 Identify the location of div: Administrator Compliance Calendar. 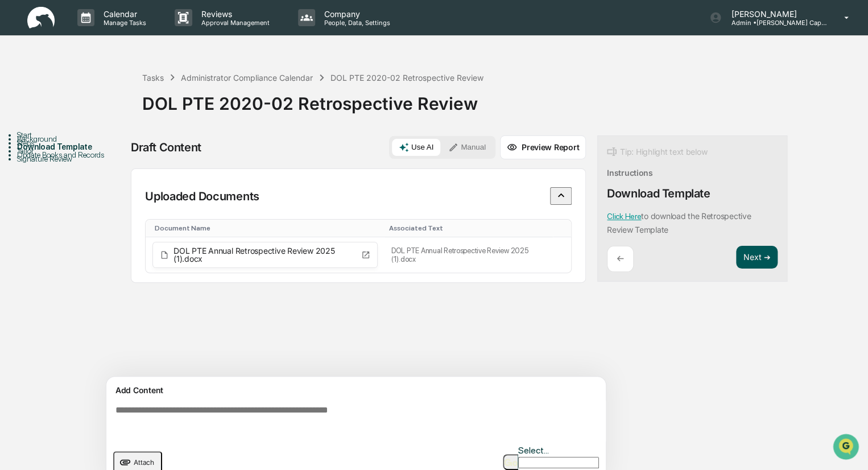
(247, 77).